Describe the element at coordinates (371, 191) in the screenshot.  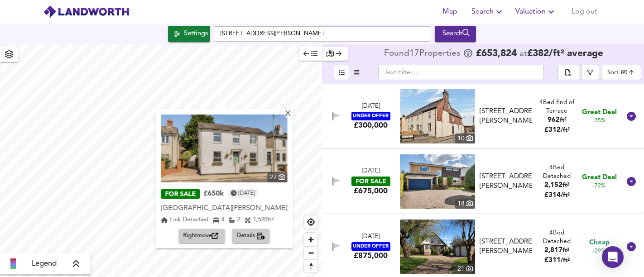
I see `div: £675,000` at that location.